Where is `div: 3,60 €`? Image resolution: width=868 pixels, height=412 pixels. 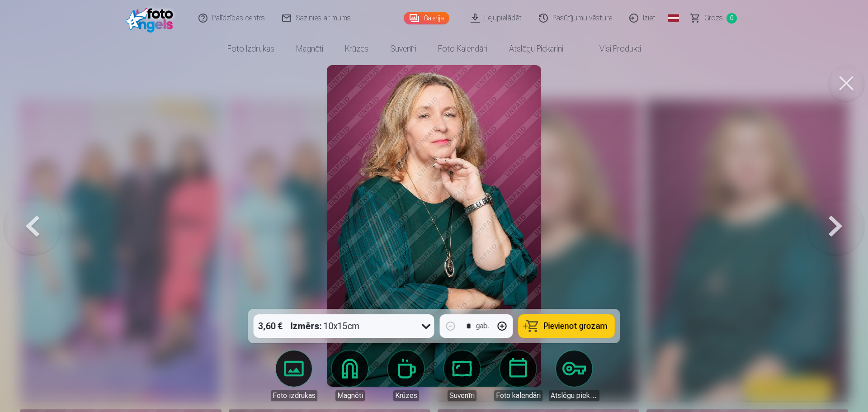 div: 3,60 € is located at coordinates (270, 326).